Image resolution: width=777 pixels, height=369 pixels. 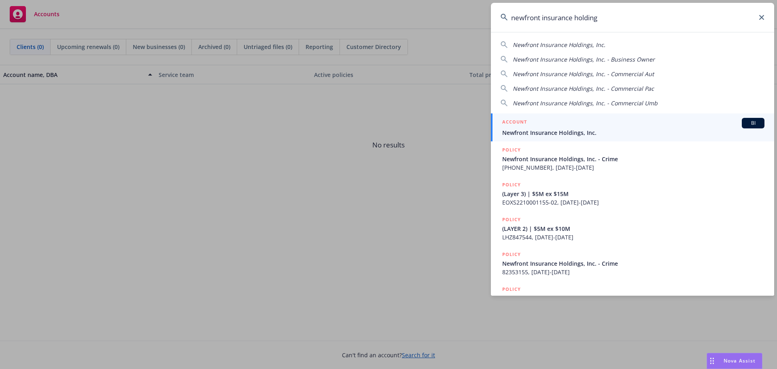 I want to click on div: Drag to move, so click(x=712, y=361).